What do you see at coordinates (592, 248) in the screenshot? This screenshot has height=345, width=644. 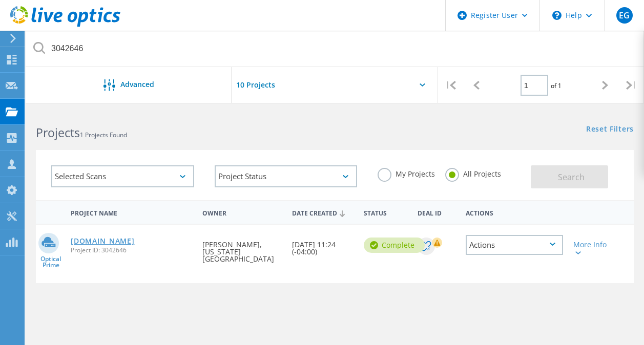 I see `div: More Info` at bounding box center [592, 248].